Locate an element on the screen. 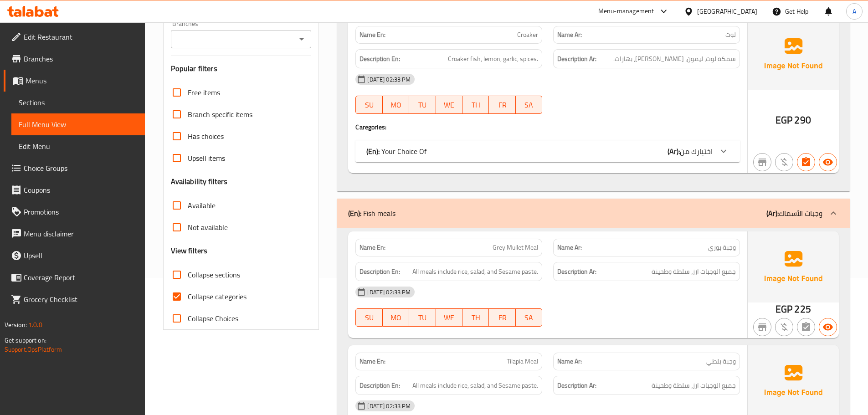 The width and height of the screenshot is (868, 415). span: اختيارك من is located at coordinates (696, 151).